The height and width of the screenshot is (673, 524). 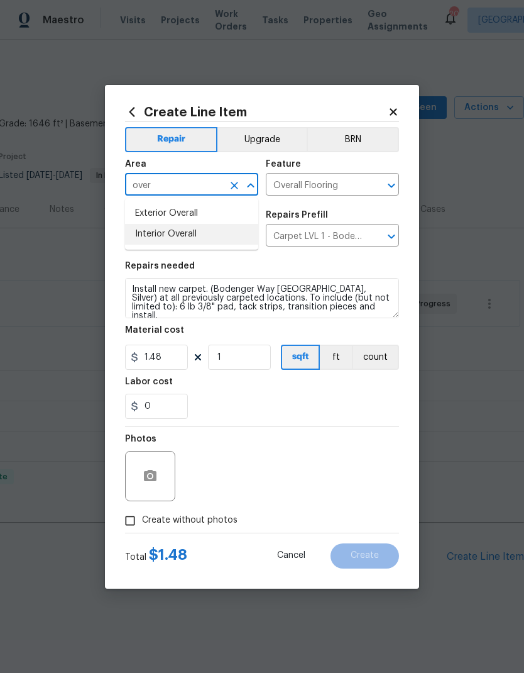 I want to click on span: Create without photos, so click(x=190, y=520).